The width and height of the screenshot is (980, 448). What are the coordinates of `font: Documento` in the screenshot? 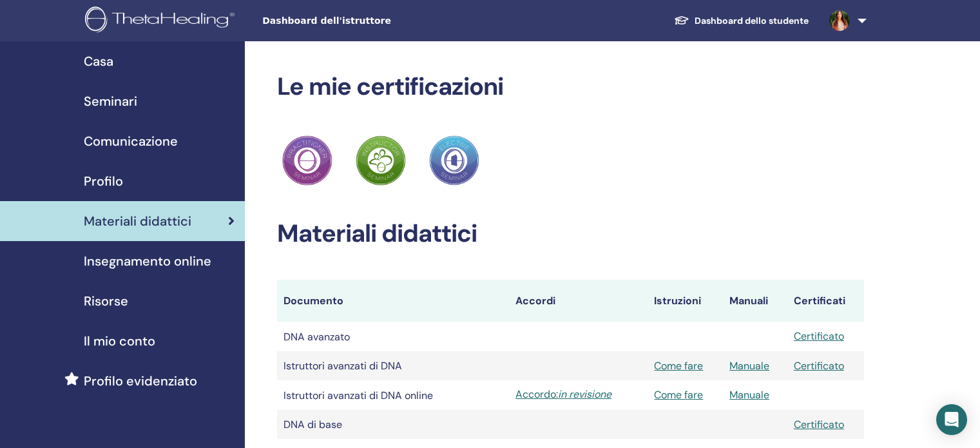 It's located at (313, 301).